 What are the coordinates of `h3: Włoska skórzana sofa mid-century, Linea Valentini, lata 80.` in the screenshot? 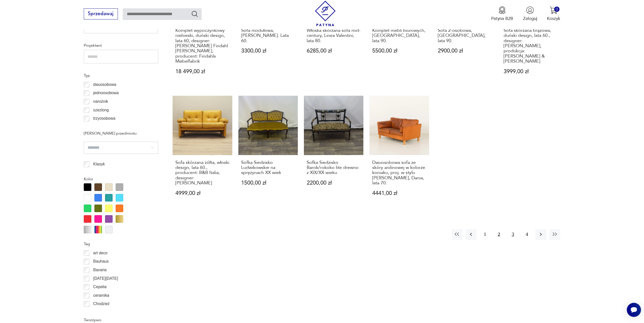 It's located at (334, 36).